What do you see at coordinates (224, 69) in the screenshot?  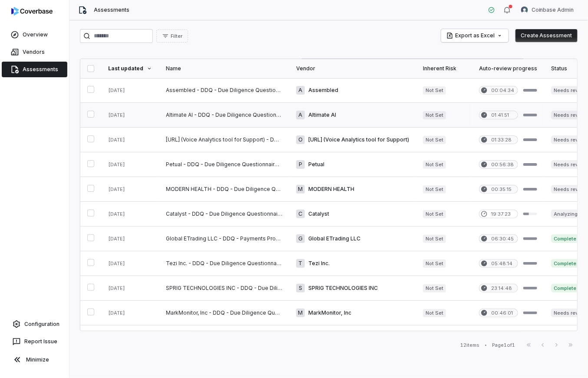 I see `div: Name` at bounding box center [224, 69].